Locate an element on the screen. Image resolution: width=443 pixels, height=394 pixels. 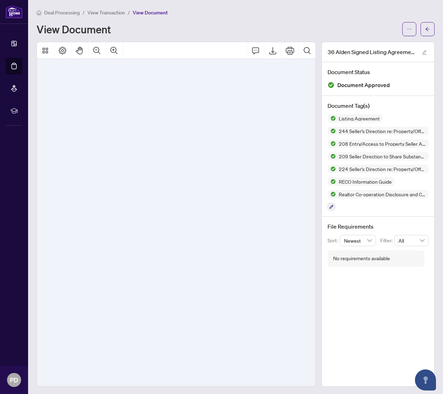
span: 36 Alden Signed Listing Agreement.pdf is located at coordinates (372, 52).